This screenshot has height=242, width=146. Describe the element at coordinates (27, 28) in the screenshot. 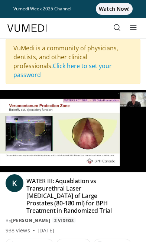

I see `img: VuMedi Logo` at that location.